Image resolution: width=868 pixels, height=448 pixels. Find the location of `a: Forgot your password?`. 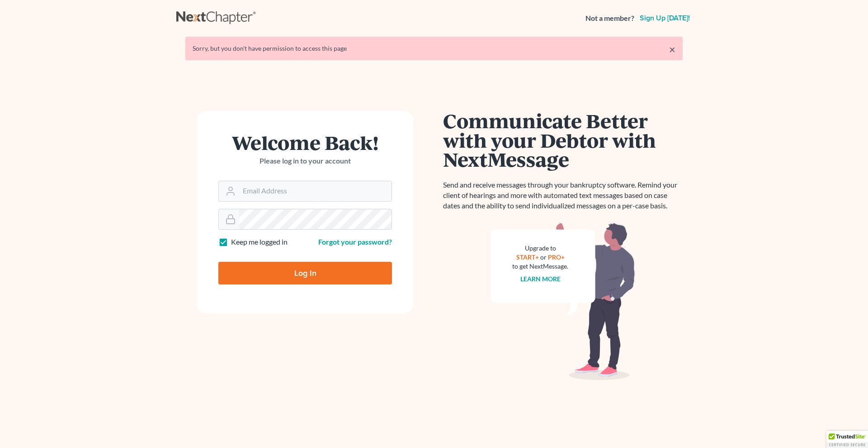

a: Forgot your password? is located at coordinates (355, 242).